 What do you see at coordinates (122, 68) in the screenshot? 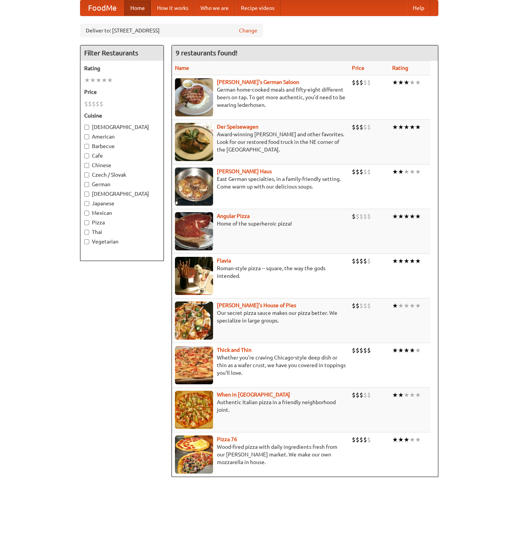
I see `h5: Rating` at bounding box center [122, 68].